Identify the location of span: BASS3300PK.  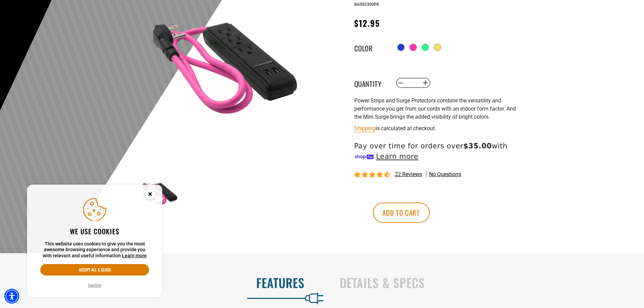
(367, 5).